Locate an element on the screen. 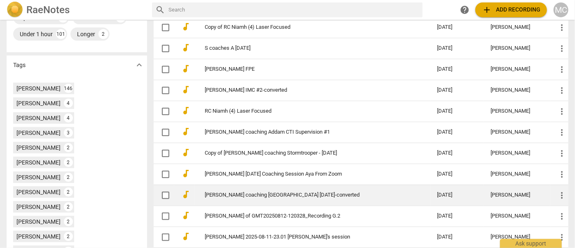 The width and height of the screenshot is (575, 248). div: 146 is located at coordinates (68, 89).